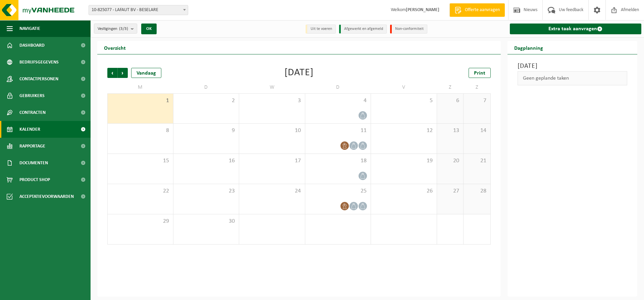  Describe the element at coordinates (272, 161) in the screenshot. I see `span: 17` at that location.